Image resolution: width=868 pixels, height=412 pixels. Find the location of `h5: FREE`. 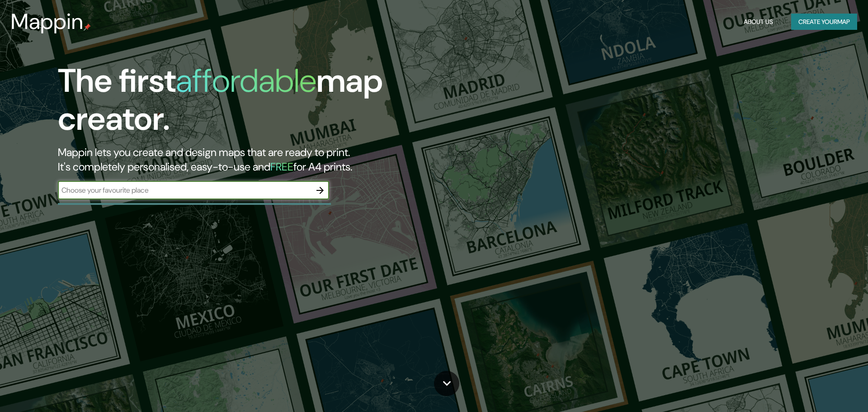

h5: FREE is located at coordinates (282, 166).